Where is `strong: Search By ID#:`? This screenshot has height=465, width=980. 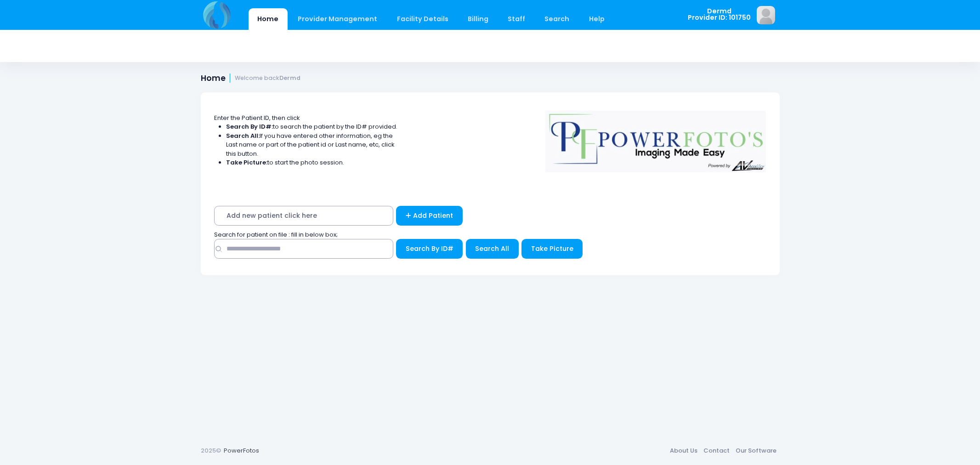
strong: Search By ID#: is located at coordinates (250, 126).